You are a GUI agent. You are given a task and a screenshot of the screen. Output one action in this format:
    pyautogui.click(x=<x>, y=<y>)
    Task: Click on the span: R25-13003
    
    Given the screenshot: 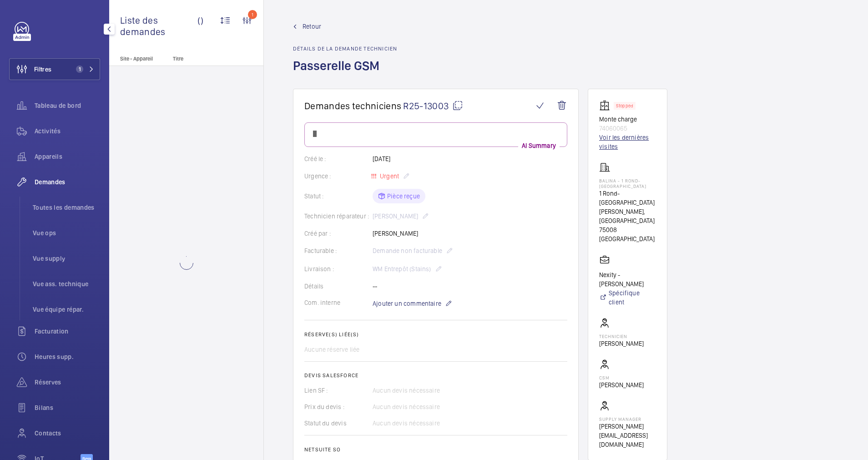 What is the action you would take?
    pyautogui.click(x=433, y=105)
    